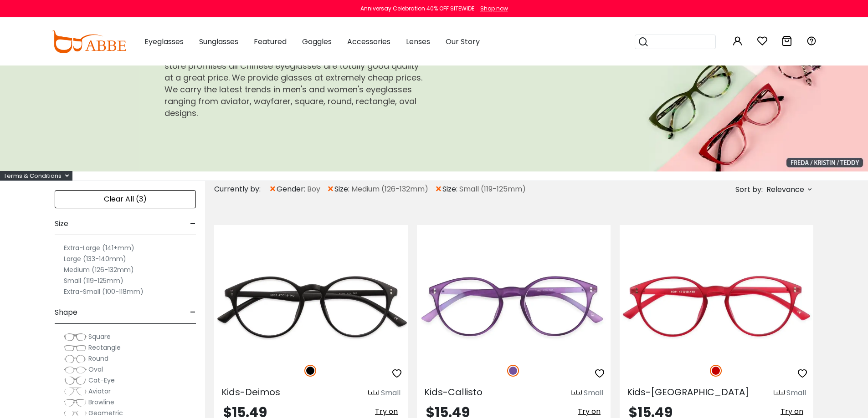 The width and height of the screenshot is (868, 418). I want to click on img: Square.png, so click(75, 337).